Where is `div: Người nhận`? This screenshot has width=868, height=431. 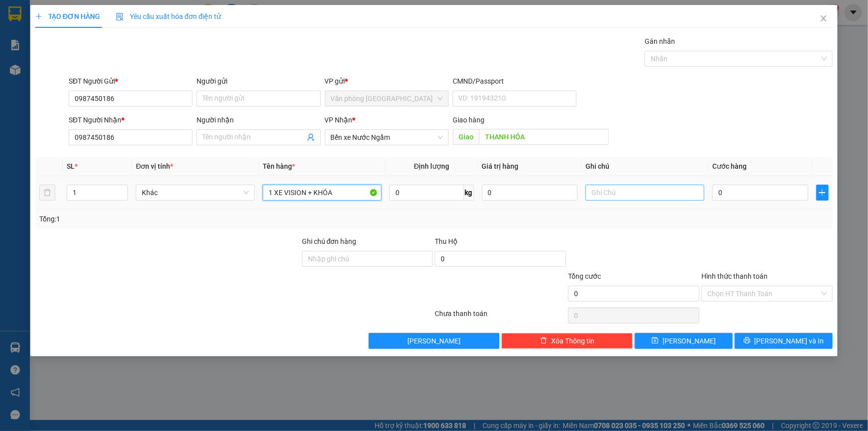
div: Người nhận is located at coordinates (258, 120).